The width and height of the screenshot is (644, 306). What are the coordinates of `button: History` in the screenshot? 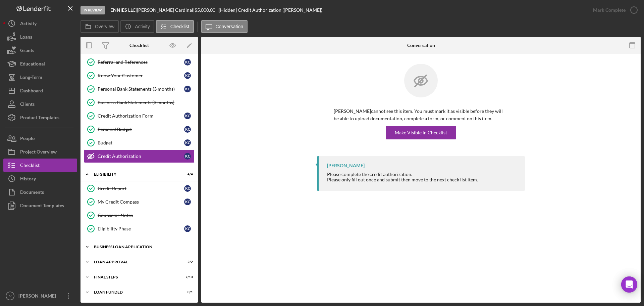 It's located at (40, 178).